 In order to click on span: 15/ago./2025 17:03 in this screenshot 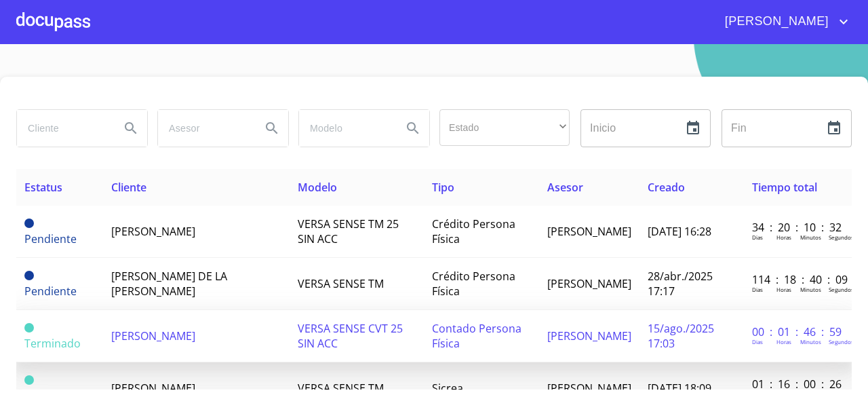, I will do `click(681, 336)`.